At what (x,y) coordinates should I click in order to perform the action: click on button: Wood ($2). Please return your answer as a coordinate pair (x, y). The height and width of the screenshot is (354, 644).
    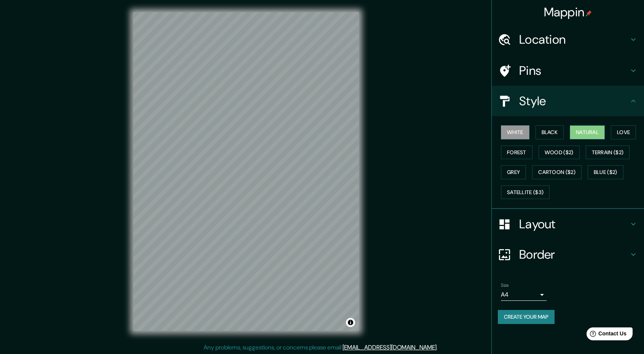
    Looking at the image, I should click on (559, 152).